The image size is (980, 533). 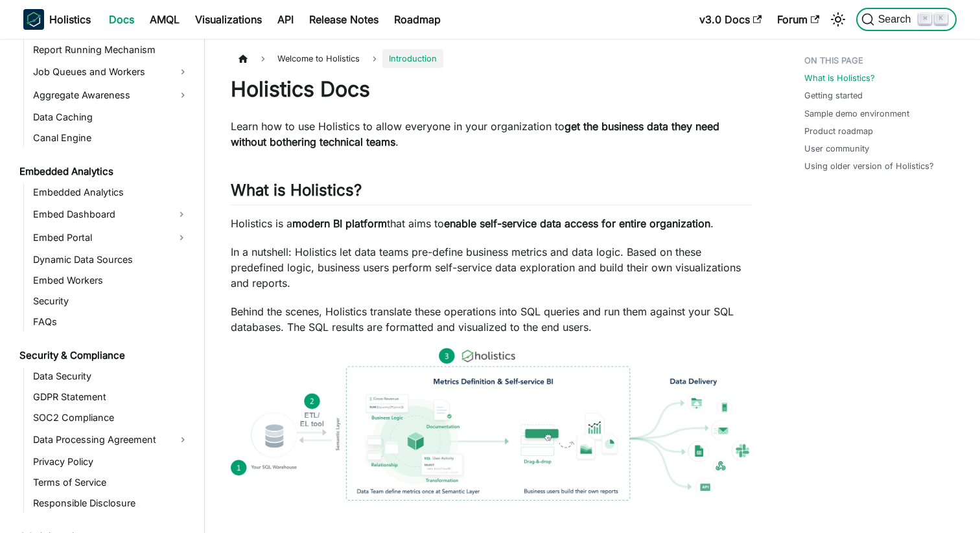 What do you see at coordinates (111, 281) in the screenshot?
I see `a: Embed Workers` at bounding box center [111, 281].